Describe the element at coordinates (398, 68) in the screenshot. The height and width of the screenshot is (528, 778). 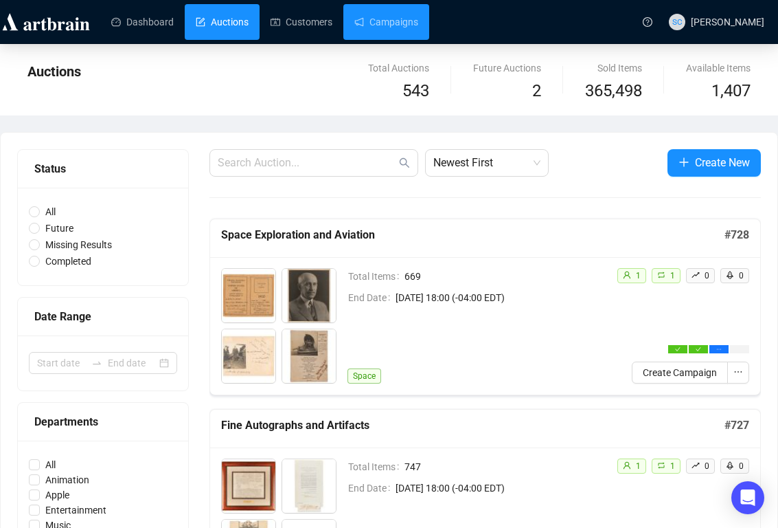
I see `div: Total Auctions` at that location.